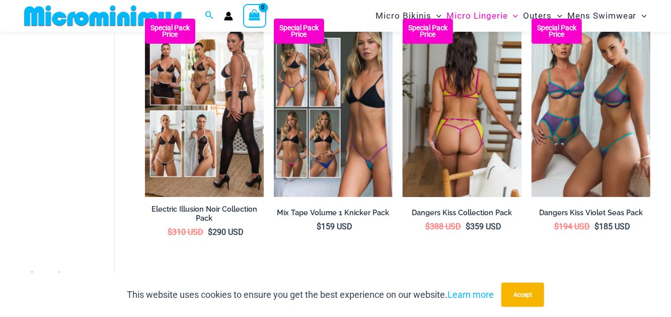 Image resolution: width=671 pixels, height=317 pixels. Describe the element at coordinates (255, 16) in the screenshot. I see `a: View Shopping Cart, empty` at that location.